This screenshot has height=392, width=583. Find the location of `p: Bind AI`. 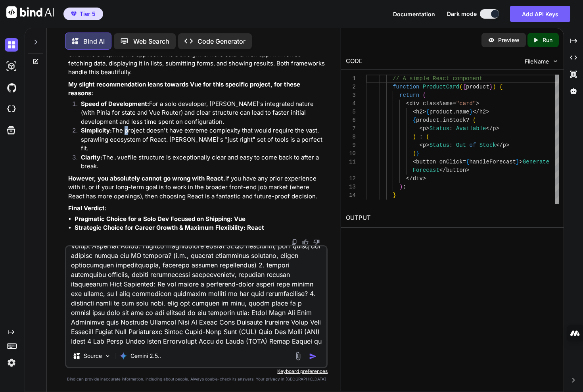

p: Bind AI is located at coordinates (94, 41).